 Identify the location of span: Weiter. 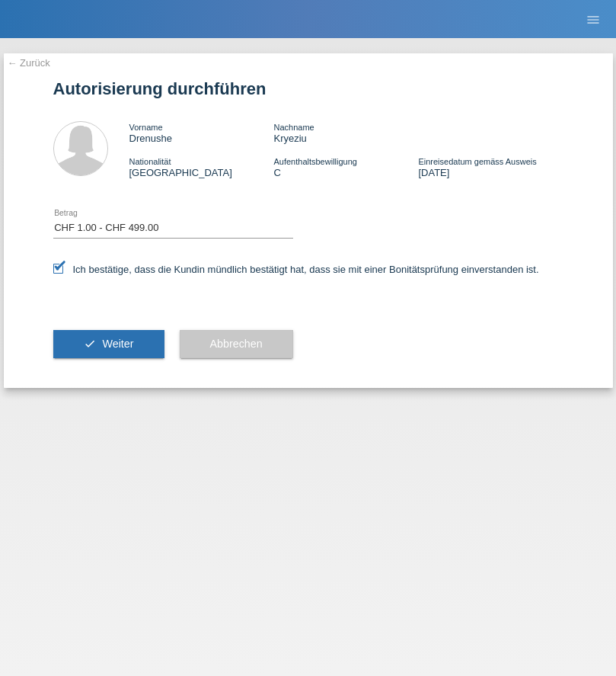
(118, 343).